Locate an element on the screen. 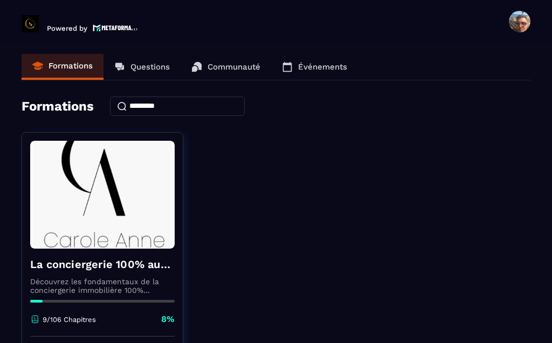  h4: Formations is located at coordinates (58, 106).